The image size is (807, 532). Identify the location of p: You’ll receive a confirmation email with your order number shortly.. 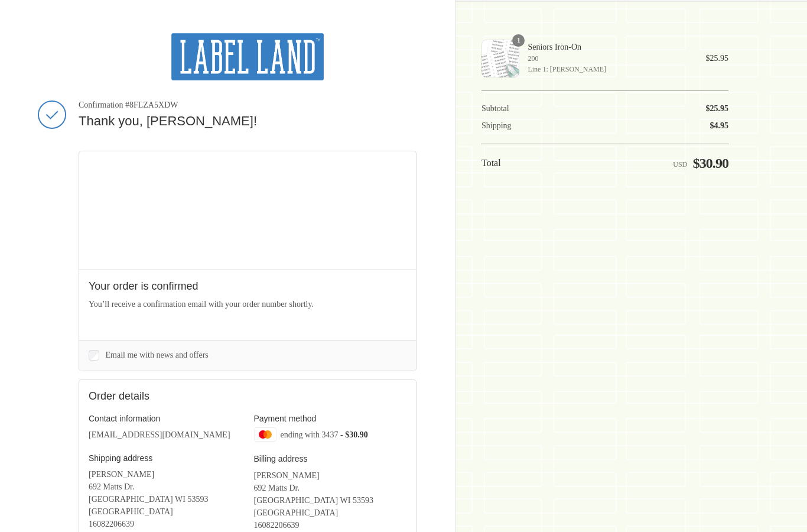
(248, 303).